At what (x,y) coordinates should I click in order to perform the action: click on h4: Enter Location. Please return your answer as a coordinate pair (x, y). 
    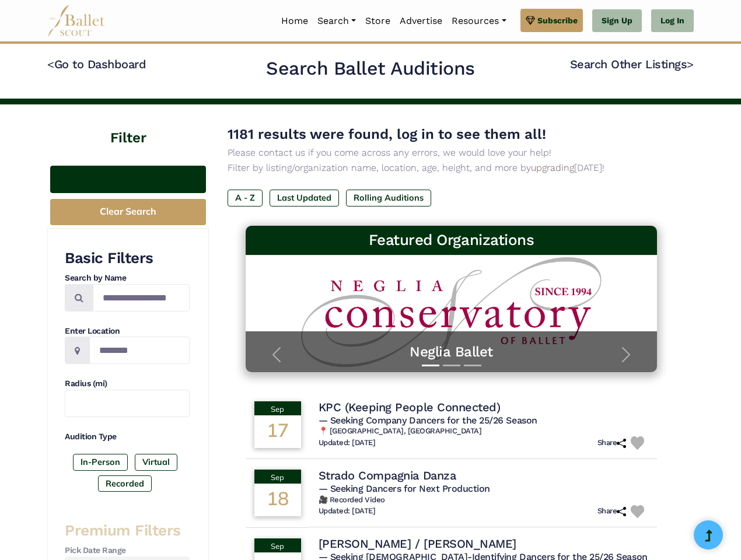
    Looking at the image, I should click on (127, 332).